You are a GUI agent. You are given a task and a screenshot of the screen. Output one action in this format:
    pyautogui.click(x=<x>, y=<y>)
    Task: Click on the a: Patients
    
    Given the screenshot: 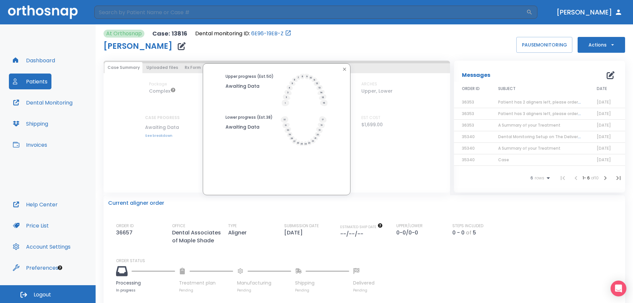 What is the action you would take?
    pyautogui.click(x=30, y=81)
    